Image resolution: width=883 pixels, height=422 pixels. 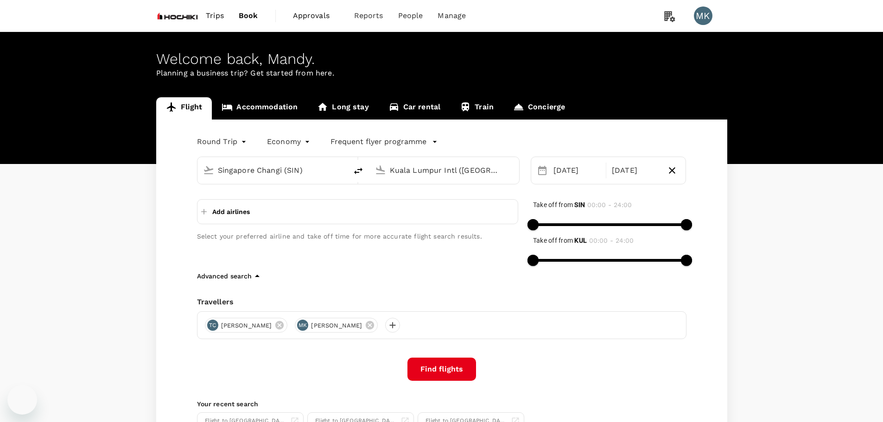 What do you see at coordinates (316, 16) in the screenshot?
I see `span: Approvals` at bounding box center [316, 16].